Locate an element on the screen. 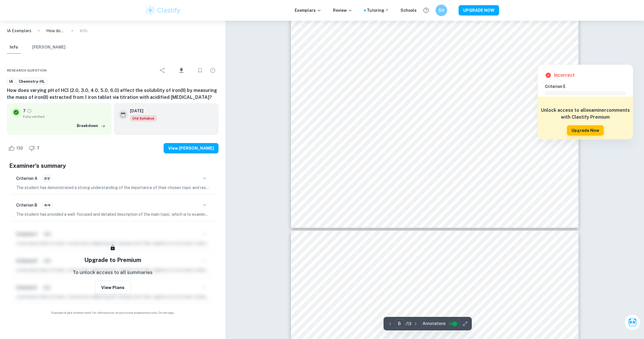 The image size is (644, 339). span: IA is located at coordinates (11, 82).